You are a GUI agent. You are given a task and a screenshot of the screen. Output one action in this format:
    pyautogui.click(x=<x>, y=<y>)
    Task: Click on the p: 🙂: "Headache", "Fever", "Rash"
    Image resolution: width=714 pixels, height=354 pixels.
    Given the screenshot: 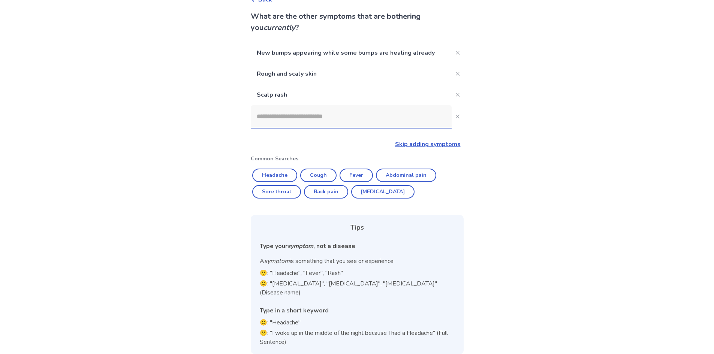 What is the action you would take?
    pyautogui.click(x=357, y=273)
    